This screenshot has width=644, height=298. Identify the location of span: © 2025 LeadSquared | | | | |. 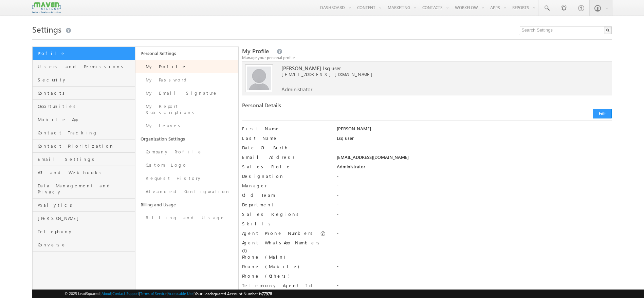
(168, 294).